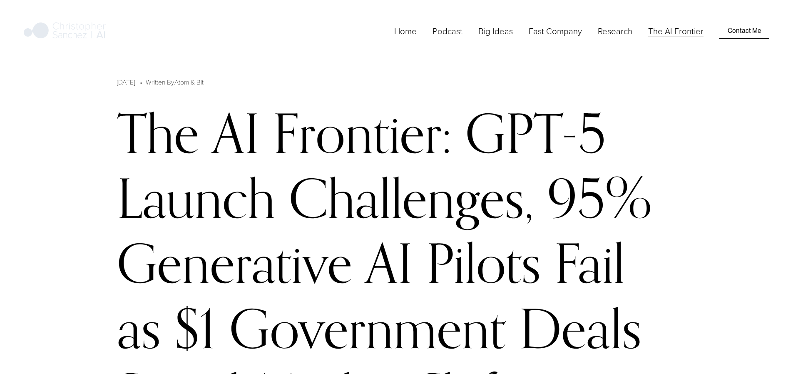 Image resolution: width=793 pixels, height=374 pixels. What do you see at coordinates (495, 31) in the screenshot?
I see `span: Big Ideas` at bounding box center [495, 31].